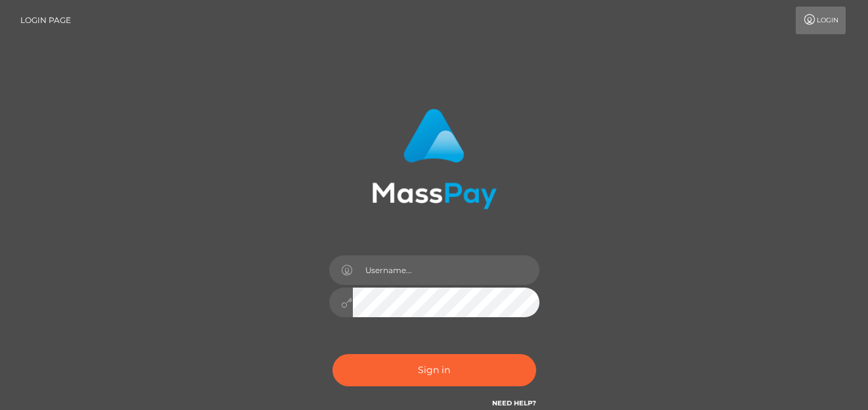 This screenshot has width=868, height=410. What do you see at coordinates (446, 270) in the screenshot?
I see `input: Username...` at bounding box center [446, 270].